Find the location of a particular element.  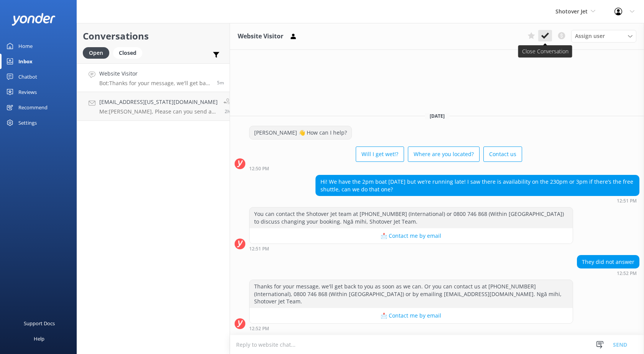

a: Open is located at coordinates (98, 53).